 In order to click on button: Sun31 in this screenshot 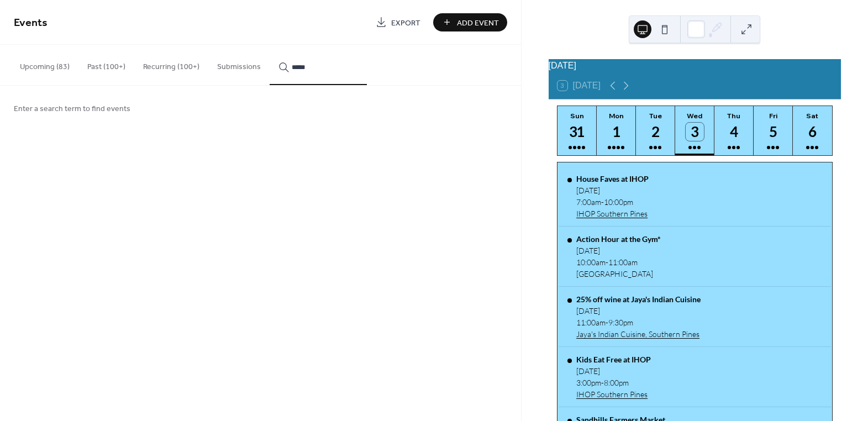, I will do `click(577, 131)`.